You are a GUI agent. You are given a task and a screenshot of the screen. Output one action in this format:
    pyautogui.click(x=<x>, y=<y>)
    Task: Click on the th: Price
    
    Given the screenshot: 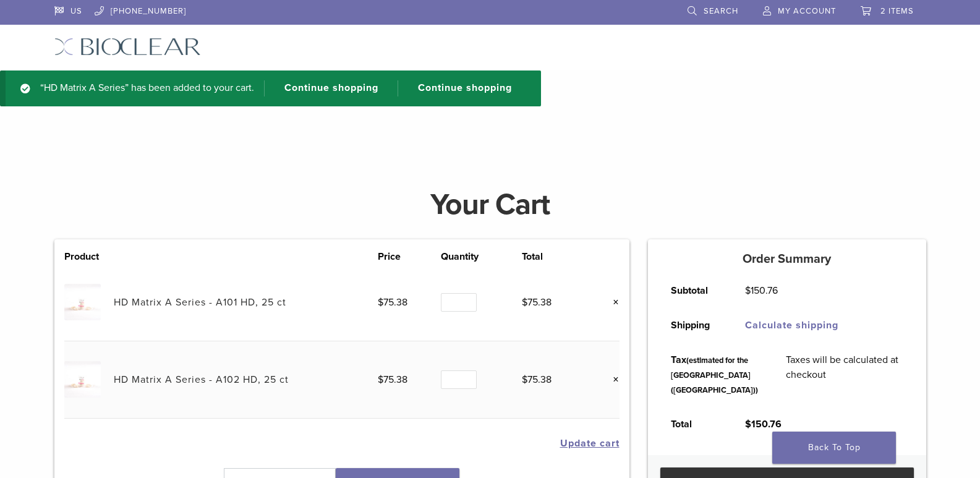 What is the action you would take?
    pyautogui.click(x=410, y=257)
    